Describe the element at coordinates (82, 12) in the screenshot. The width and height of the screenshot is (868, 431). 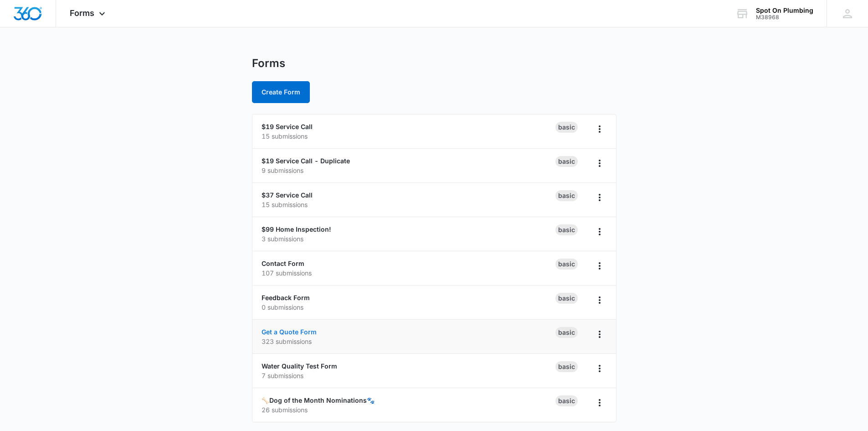
I see `span: Forms` at that location.